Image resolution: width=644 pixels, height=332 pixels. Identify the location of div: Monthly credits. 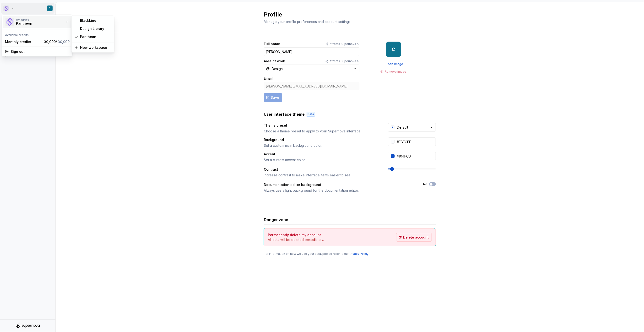
(23, 42).